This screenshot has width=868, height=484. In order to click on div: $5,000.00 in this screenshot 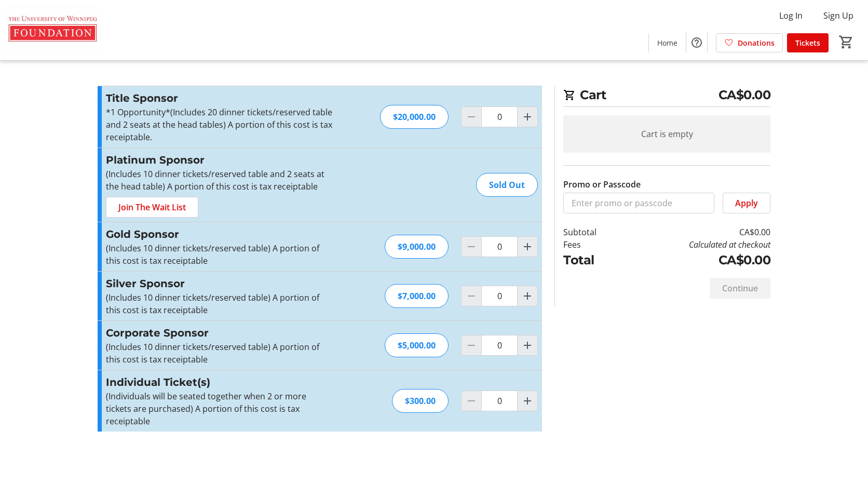, I will do `click(417, 345)`.